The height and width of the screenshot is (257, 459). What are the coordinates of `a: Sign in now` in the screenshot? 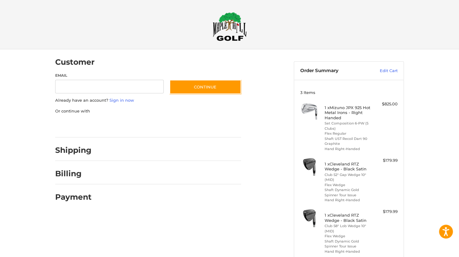 It's located at (122, 100).